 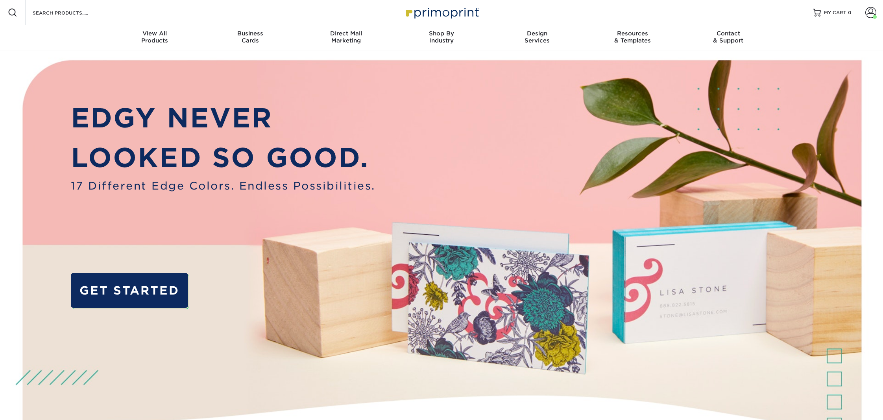 What do you see at coordinates (223, 186) in the screenshot?
I see `span: 17 Different Edge Colors. Endless Possibilities.` at bounding box center [223, 186].